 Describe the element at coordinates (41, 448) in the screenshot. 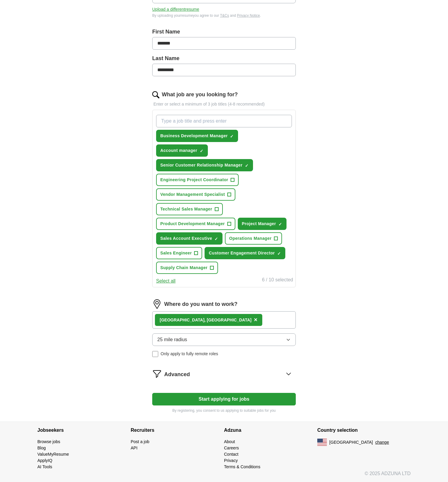

I see `a: Blog` at that location.